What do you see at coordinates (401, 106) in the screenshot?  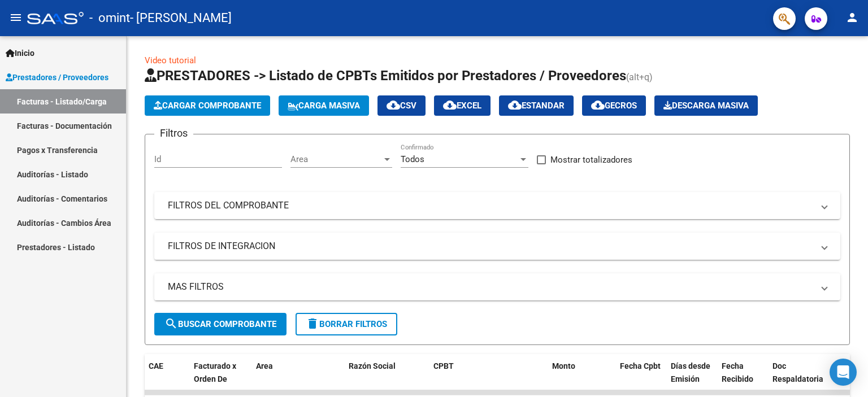 I see `span: CSV` at bounding box center [401, 106].